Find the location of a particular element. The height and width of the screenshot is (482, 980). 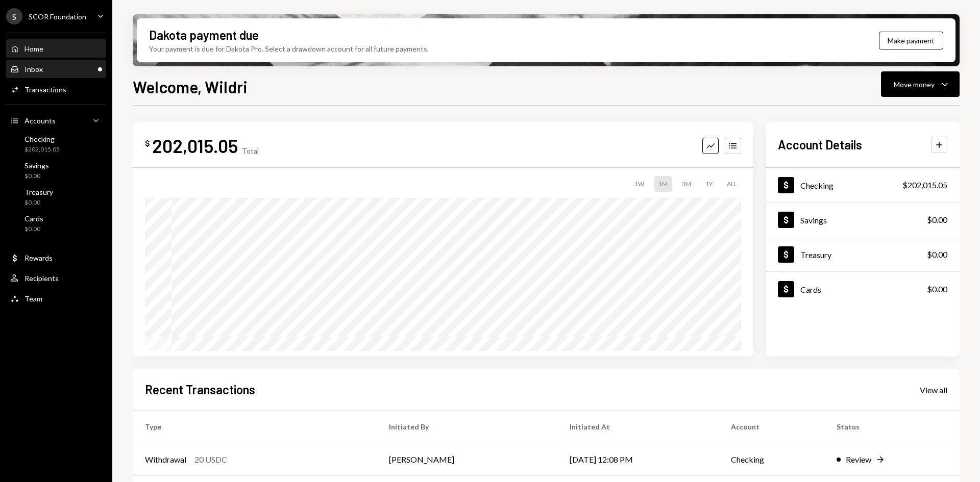

div: ALL is located at coordinates (732, 184).